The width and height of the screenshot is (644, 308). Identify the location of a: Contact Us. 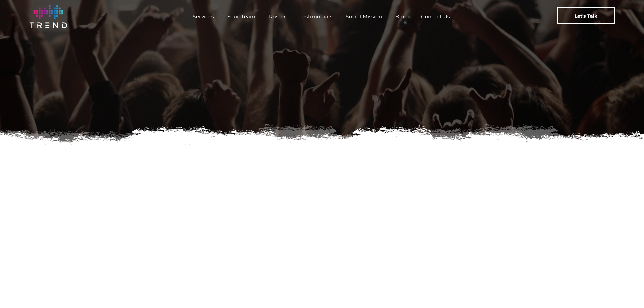
(435, 16).